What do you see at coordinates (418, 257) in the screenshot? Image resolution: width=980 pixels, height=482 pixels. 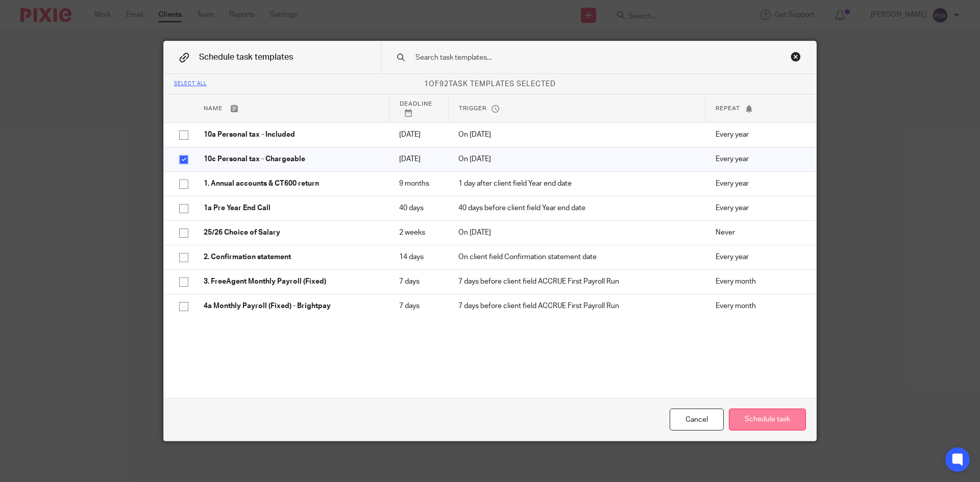 I see `p: 14 days` at bounding box center [418, 257].